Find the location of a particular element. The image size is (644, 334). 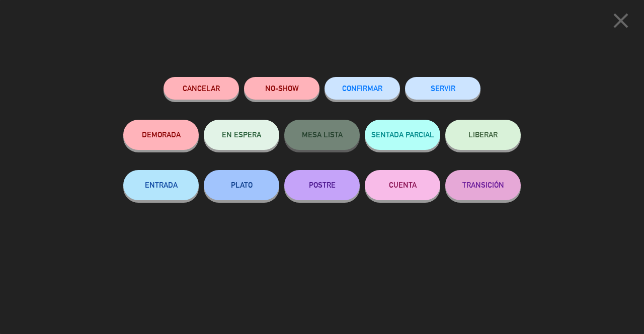

button: DEMORADA is located at coordinates (161, 135).